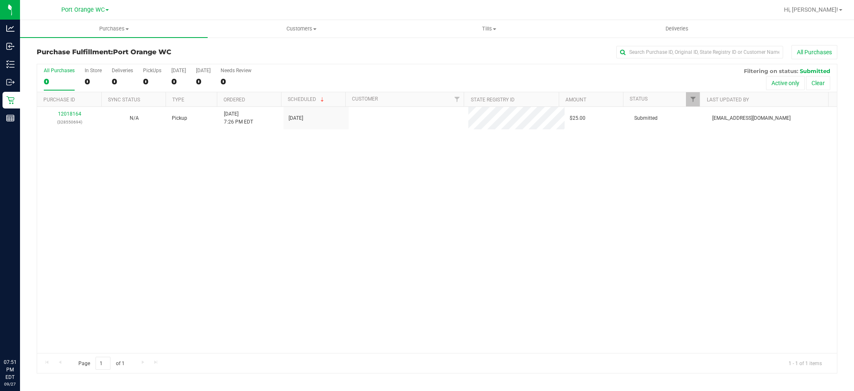  I want to click on a: Last Updated By, so click(728, 100).